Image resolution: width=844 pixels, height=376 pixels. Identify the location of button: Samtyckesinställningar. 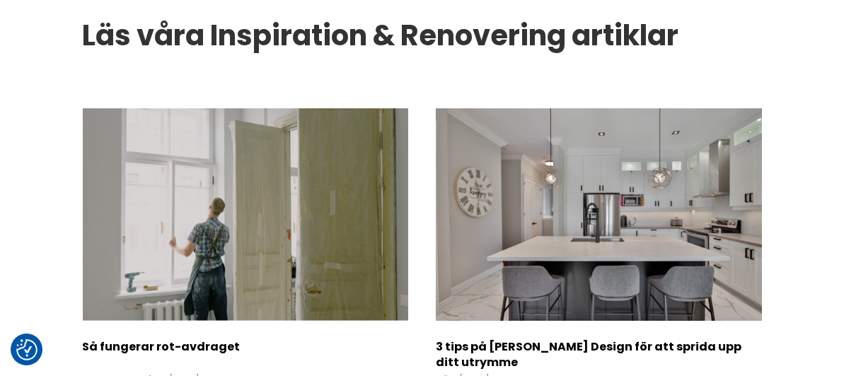
(27, 349).